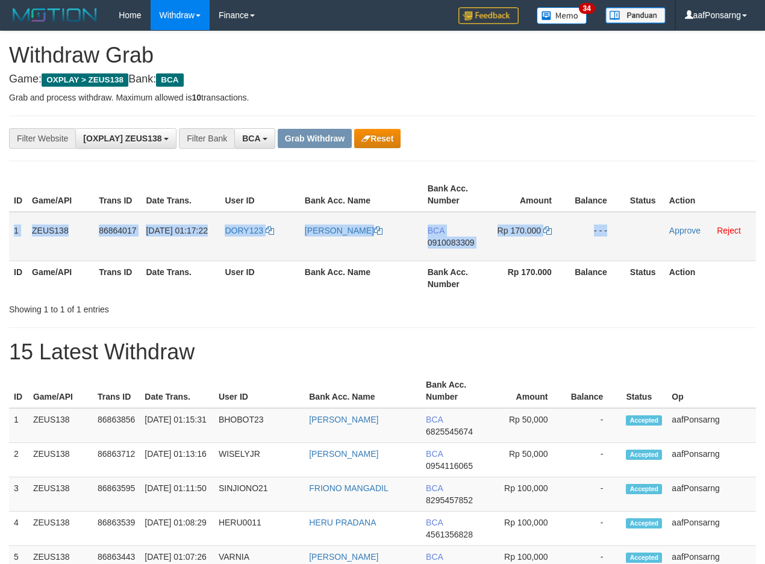  Describe the element at coordinates (382, 98) in the screenshot. I see `p: Grab and process withdraw. Maximum allowed is transactions.` at that location.